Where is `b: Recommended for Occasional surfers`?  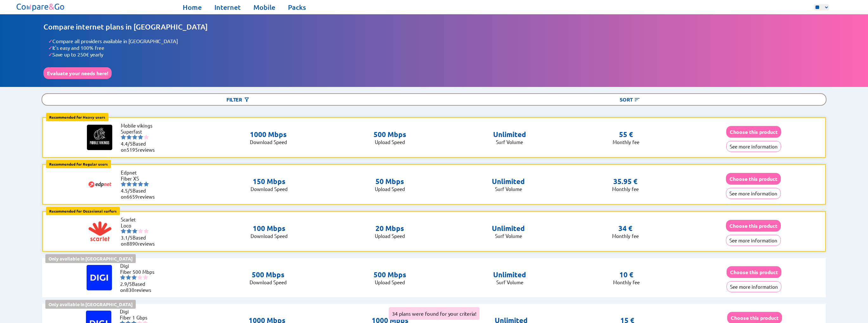
b: Recommended for Occasional surfers is located at coordinates (83, 211).